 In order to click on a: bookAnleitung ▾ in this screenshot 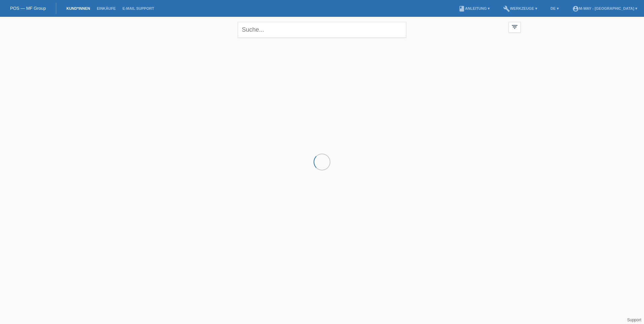, I will do `click(474, 9)`.